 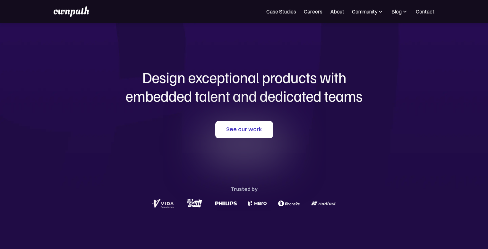 I want to click on div: Community, so click(x=364, y=12).